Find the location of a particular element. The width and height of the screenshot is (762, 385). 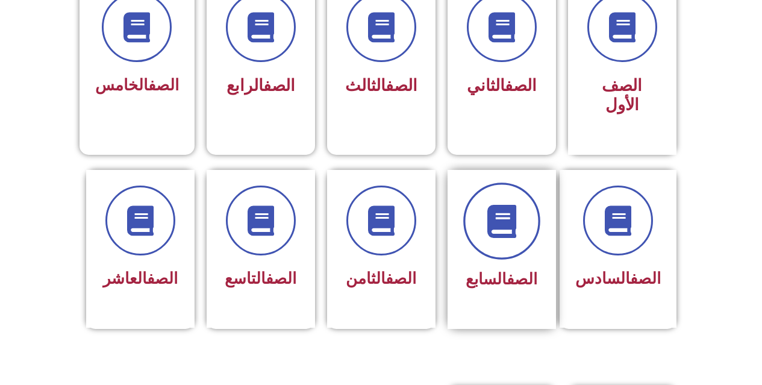

span: الخامس is located at coordinates (137, 85).